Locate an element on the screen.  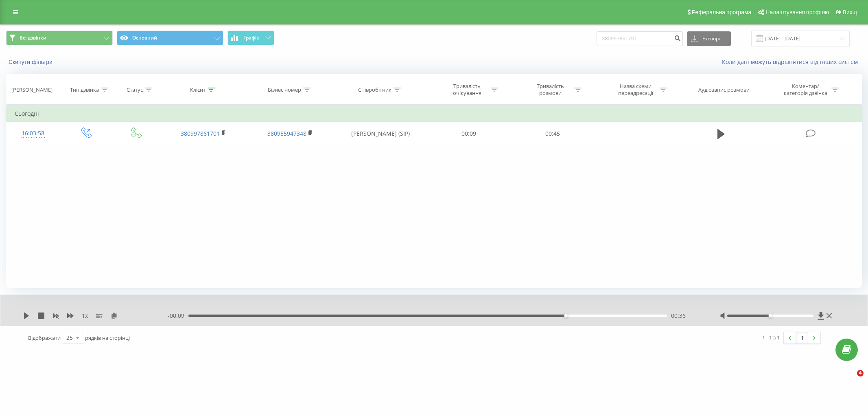
div: Тривалість очікування is located at coordinates (467, 90).